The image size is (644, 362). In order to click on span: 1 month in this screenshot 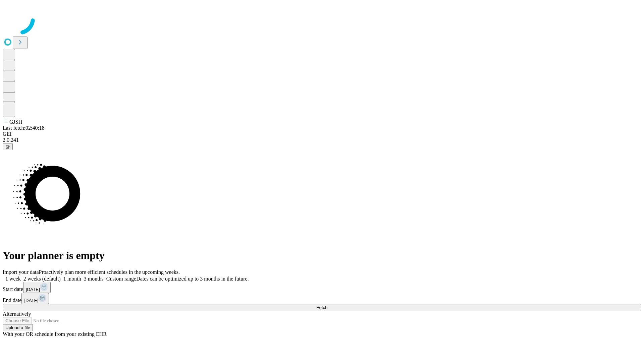, I will do `click(72, 279)`.